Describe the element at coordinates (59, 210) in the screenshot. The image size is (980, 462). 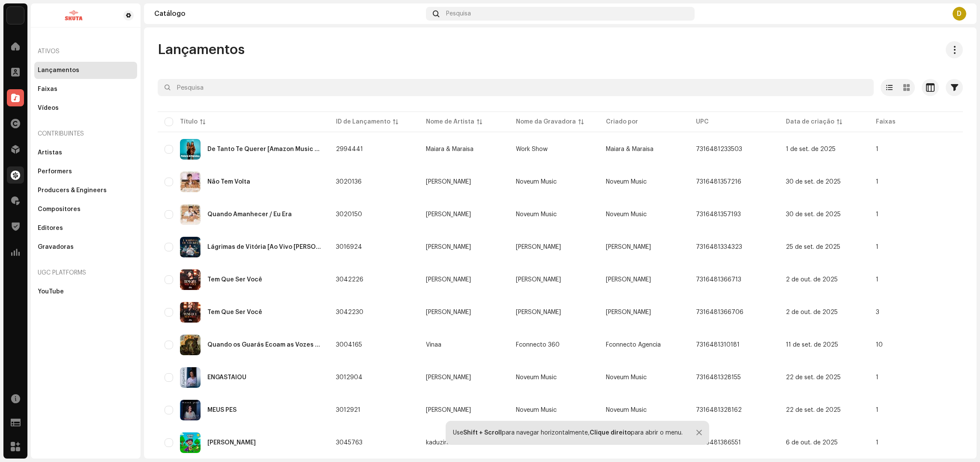
I see `div: Compositores` at that location.